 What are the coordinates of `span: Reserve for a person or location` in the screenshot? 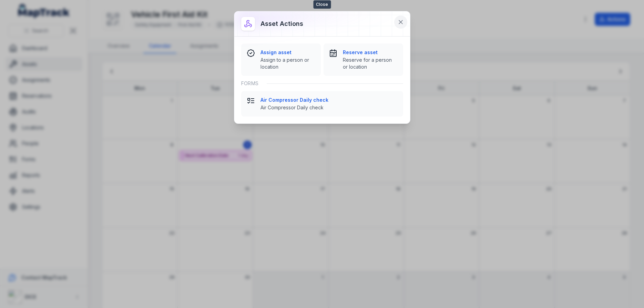 It's located at (370, 63).